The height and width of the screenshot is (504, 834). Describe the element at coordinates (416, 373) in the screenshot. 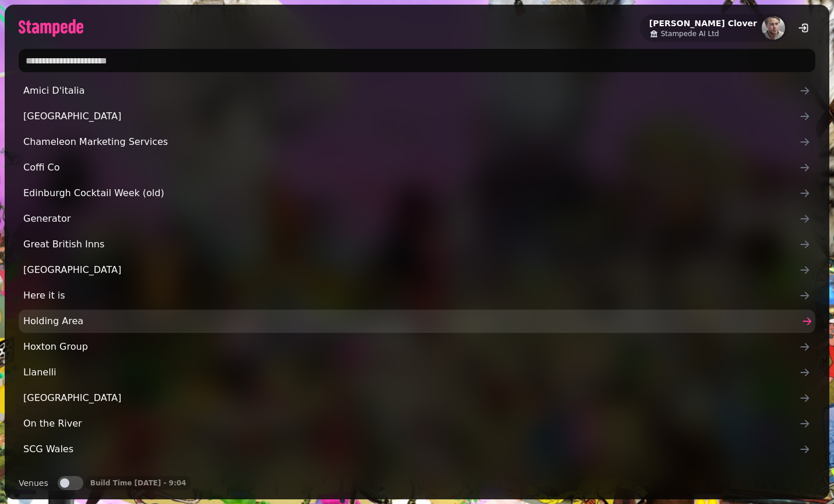

I see `a: Llanelli` at that location.